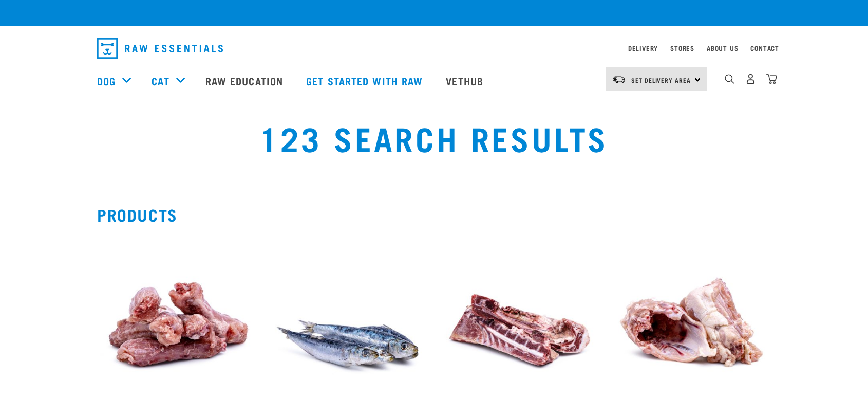  What do you see at coordinates (729, 79) in the screenshot?
I see `img: home-icon-1@2x.png` at bounding box center [729, 79].